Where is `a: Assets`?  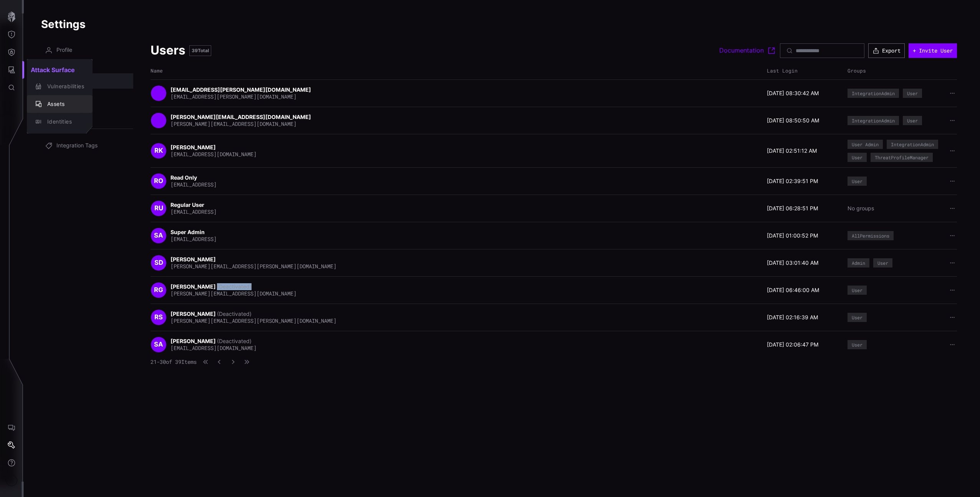 a: Assets is located at coordinates (60, 104).